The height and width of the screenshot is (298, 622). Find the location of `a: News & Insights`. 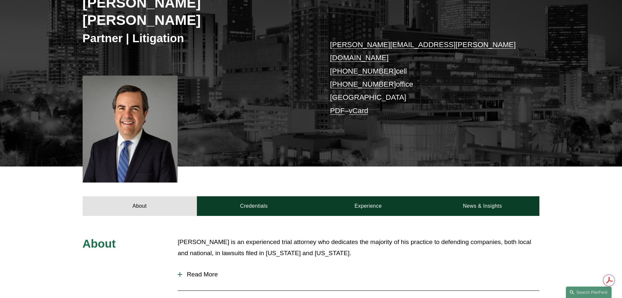

a: News & Insights is located at coordinates (483, 206).